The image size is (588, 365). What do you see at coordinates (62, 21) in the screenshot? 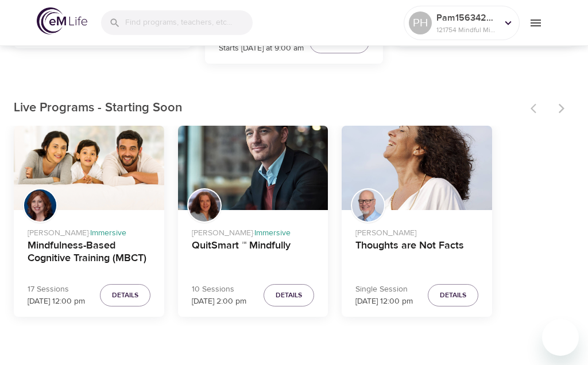
I see `img: logo` at bounding box center [62, 21].